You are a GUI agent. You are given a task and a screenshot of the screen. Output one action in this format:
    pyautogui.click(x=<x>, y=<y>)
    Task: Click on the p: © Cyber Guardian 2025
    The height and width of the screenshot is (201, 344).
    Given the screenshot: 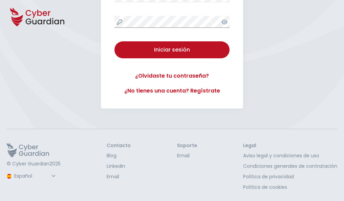 What is the action you would take?
    pyautogui.click(x=34, y=164)
    